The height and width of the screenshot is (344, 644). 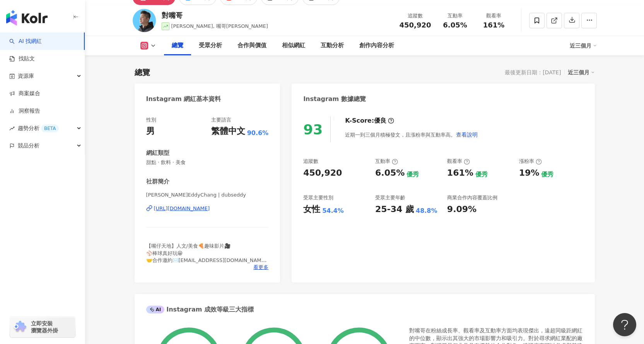 What do you see at coordinates (293, 45) in the screenshot?
I see `div: 相似網紅` at bounding box center [293, 45].